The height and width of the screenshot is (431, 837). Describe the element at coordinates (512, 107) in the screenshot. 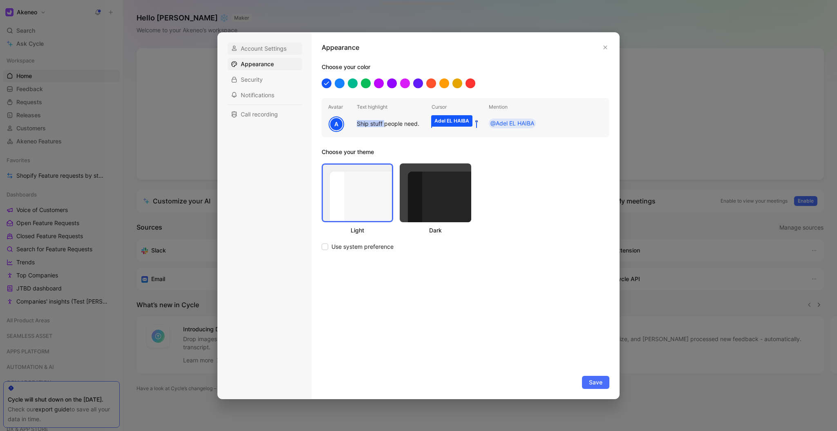

I see `h2: Mention` at that location.